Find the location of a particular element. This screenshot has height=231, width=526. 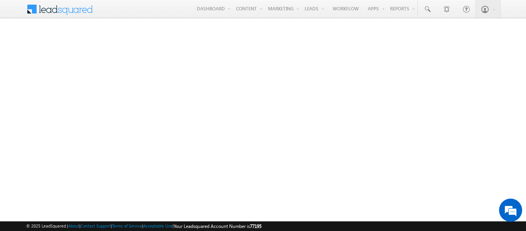

a: Acceptable Use is located at coordinates (158, 225).